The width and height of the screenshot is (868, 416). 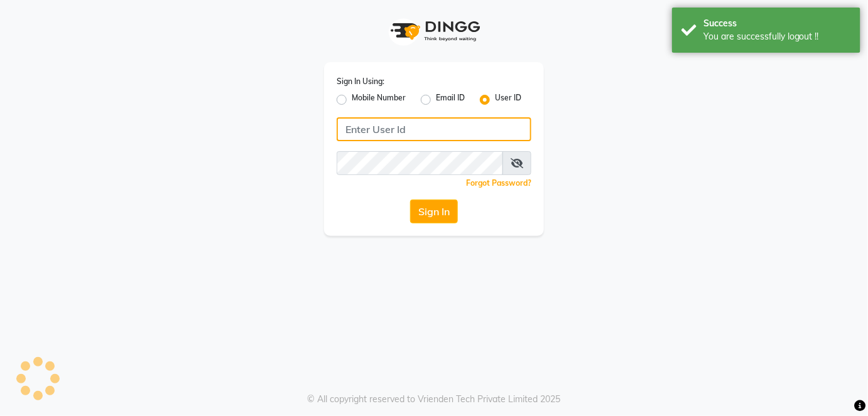 What do you see at coordinates (498, 183) in the screenshot?
I see `a: Forgot Password?` at bounding box center [498, 183].